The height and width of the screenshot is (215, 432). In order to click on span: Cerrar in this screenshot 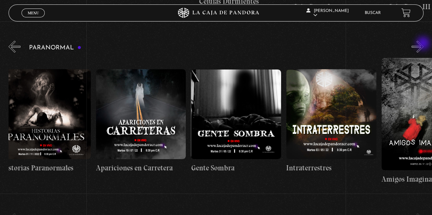, I will do `click(33, 19)`.